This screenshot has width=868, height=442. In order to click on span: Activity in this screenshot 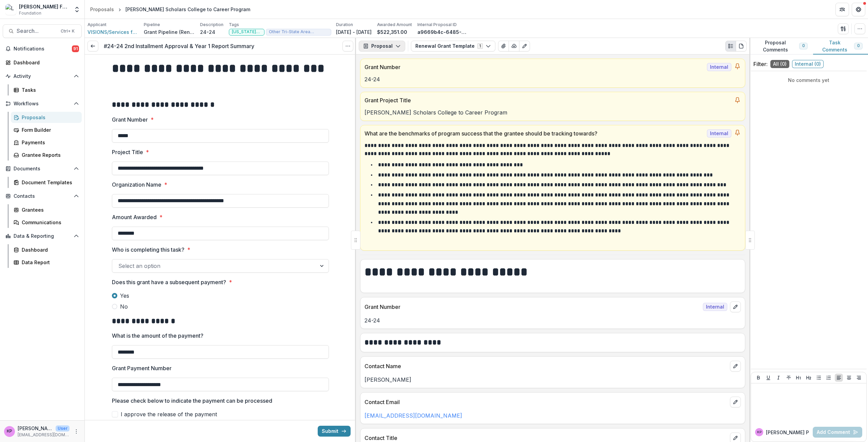, I will do `click(42, 76)`.